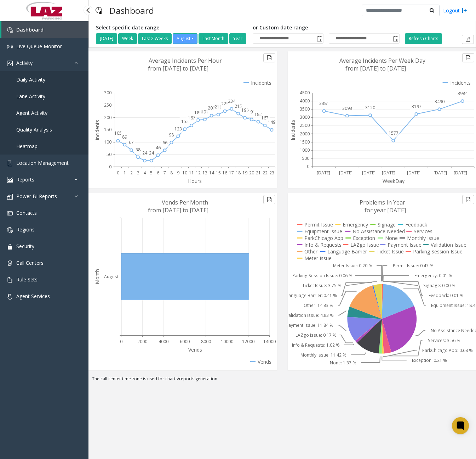 This screenshot has height=459, width=476. What do you see at coordinates (107, 105) in the screenshot?
I see `text: 250` at bounding box center [107, 105].